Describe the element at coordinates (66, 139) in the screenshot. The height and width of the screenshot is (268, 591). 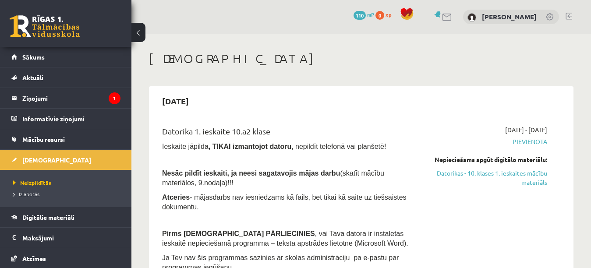
I see `a: Mācību resursi` at that location.